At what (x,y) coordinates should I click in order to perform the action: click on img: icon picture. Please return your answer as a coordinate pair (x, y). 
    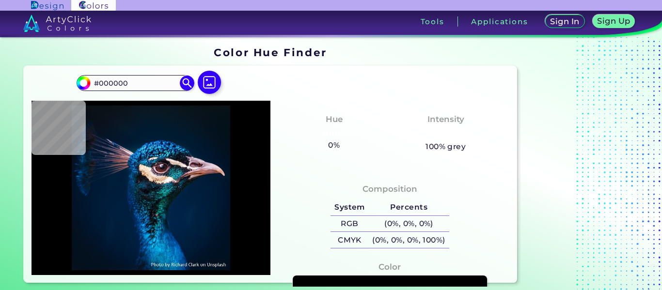
    Looking at the image, I should click on (209, 82).